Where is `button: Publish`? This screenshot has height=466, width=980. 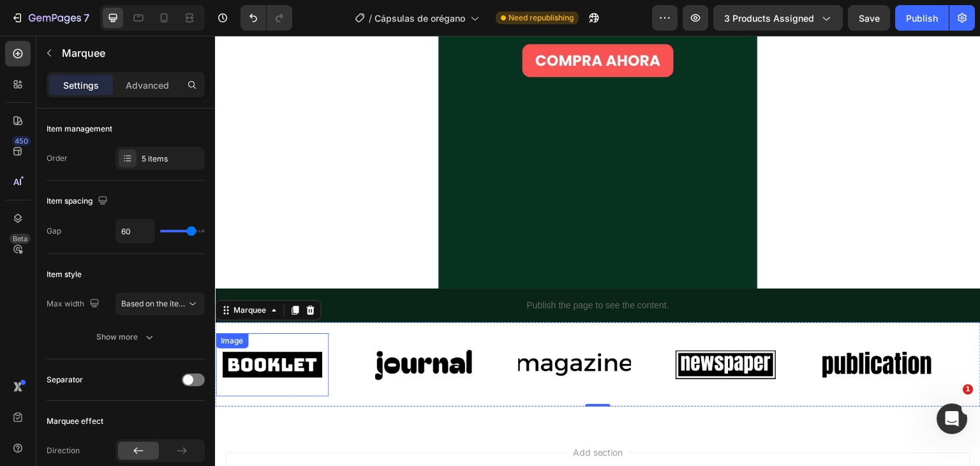 button: Publish is located at coordinates (922, 18).